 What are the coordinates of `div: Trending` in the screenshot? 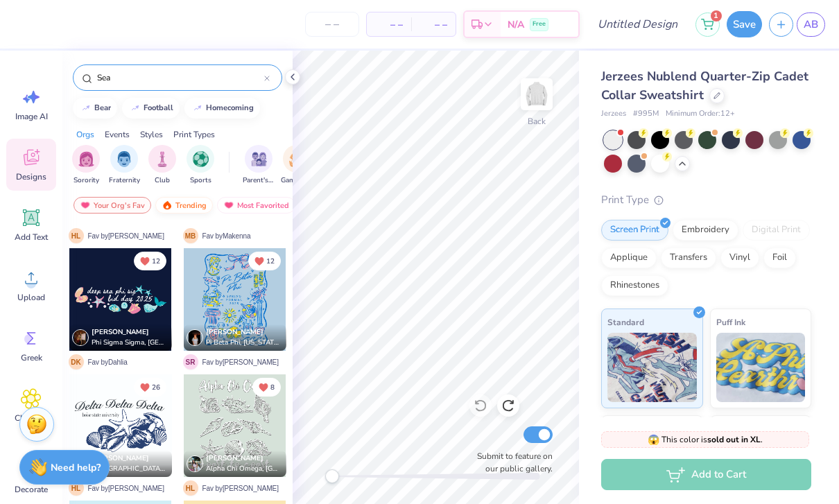 It's located at (184, 205).